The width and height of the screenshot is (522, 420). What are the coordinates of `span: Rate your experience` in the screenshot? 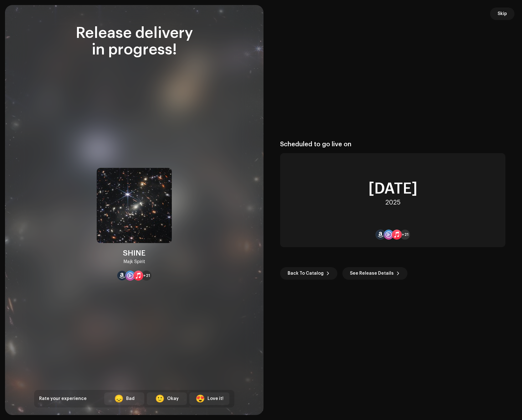 It's located at (63, 399).